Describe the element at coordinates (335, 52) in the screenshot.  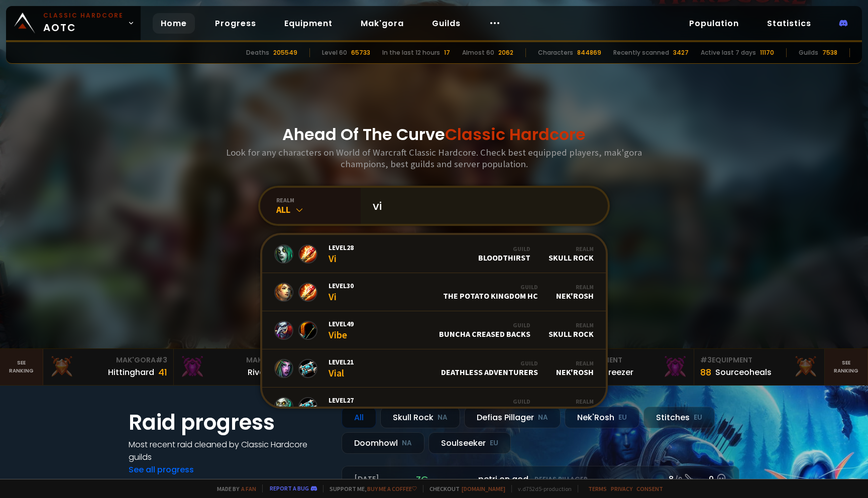
I see `div: Level 60` at that location.